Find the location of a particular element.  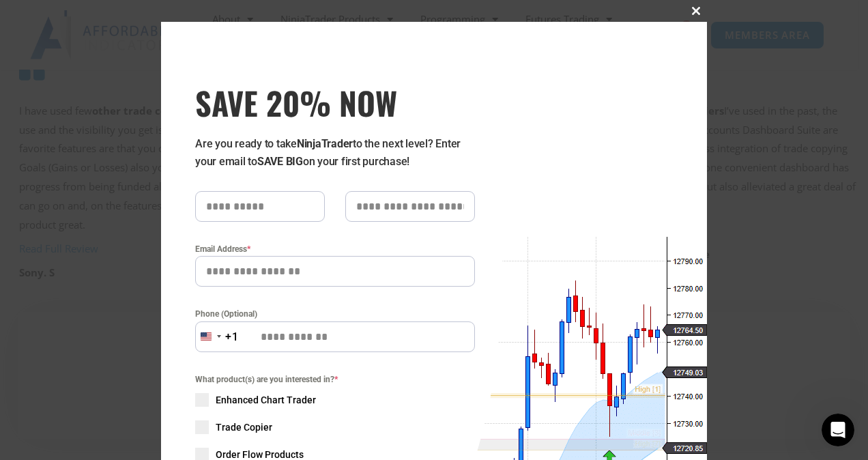

p: Are you ready to take to the next level? Enter your email to on your first purchase! is located at coordinates (335, 153).